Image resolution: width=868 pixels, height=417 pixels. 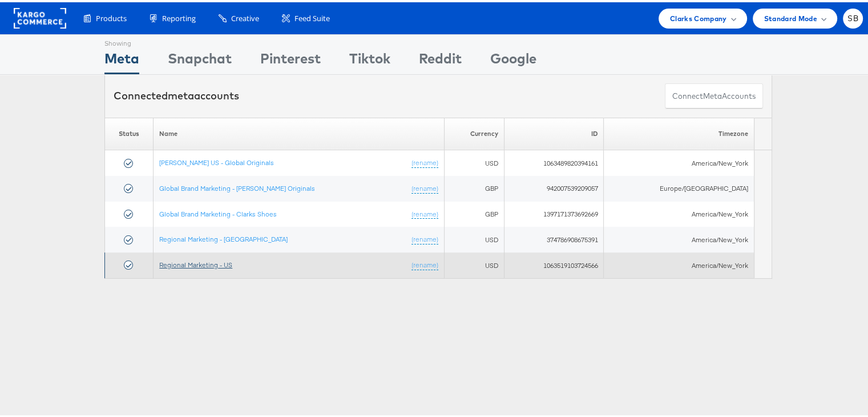 I want to click on div: Meta, so click(x=121, y=59).